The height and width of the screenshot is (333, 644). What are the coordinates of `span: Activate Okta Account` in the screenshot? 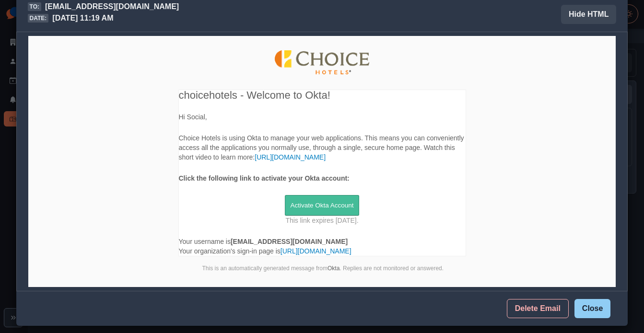 It's located at (322, 205).